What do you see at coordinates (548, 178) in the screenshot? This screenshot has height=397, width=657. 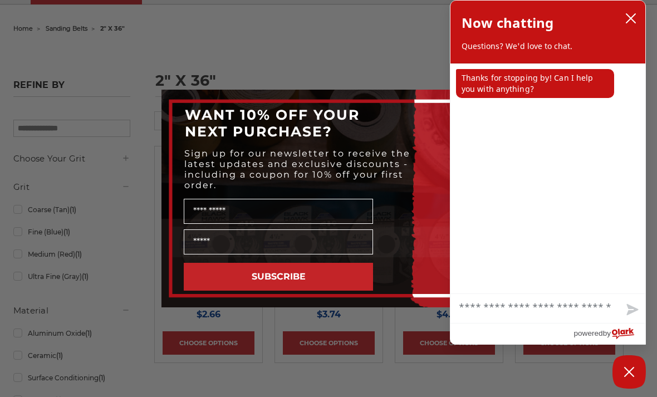 I see `div: chat` at bounding box center [548, 178].